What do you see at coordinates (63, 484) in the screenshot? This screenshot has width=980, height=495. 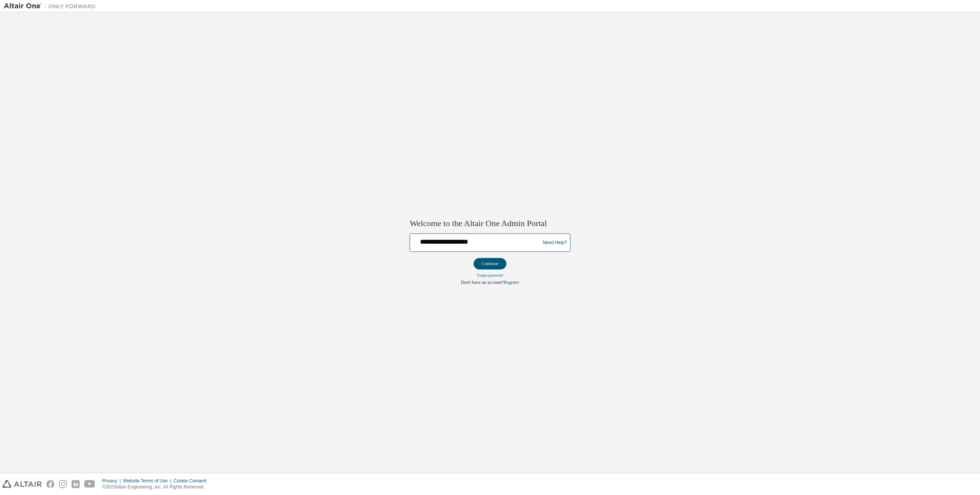 I see `img: instagram.svg` at bounding box center [63, 484].